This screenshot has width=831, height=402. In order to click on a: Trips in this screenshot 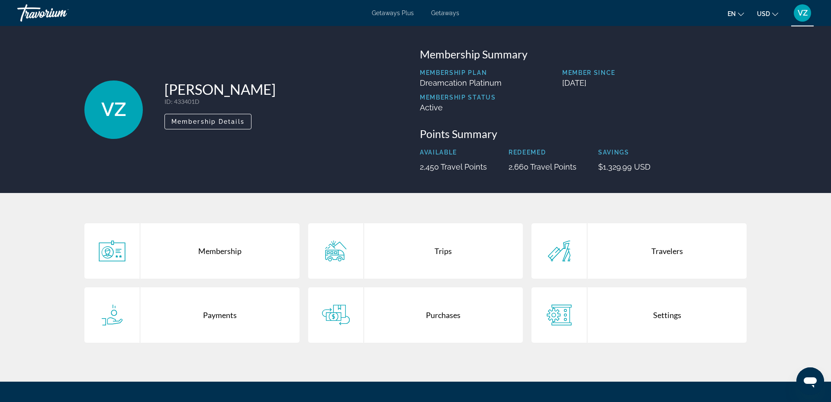, I will do `click(416, 251)`.